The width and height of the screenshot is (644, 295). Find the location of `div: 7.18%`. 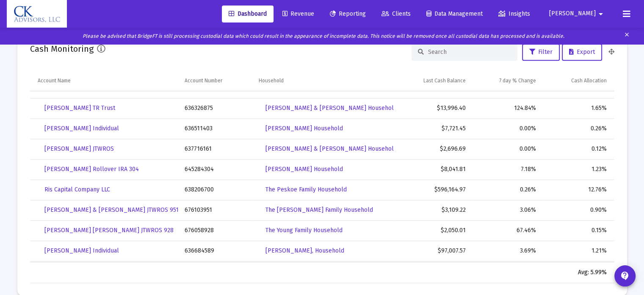

div: 7.18% is located at coordinates (507, 169).